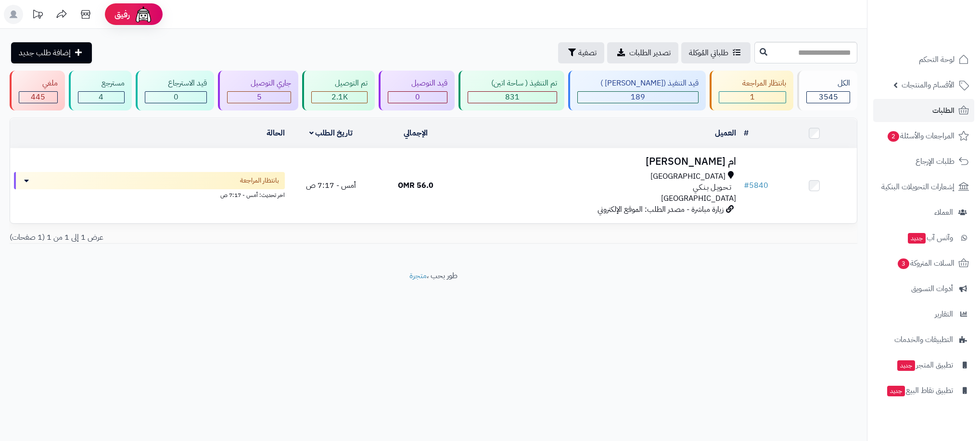  What do you see at coordinates (923, 289) in the screenshot?
I see `a: أدوات التسويق` at bounding box center [923, 289].